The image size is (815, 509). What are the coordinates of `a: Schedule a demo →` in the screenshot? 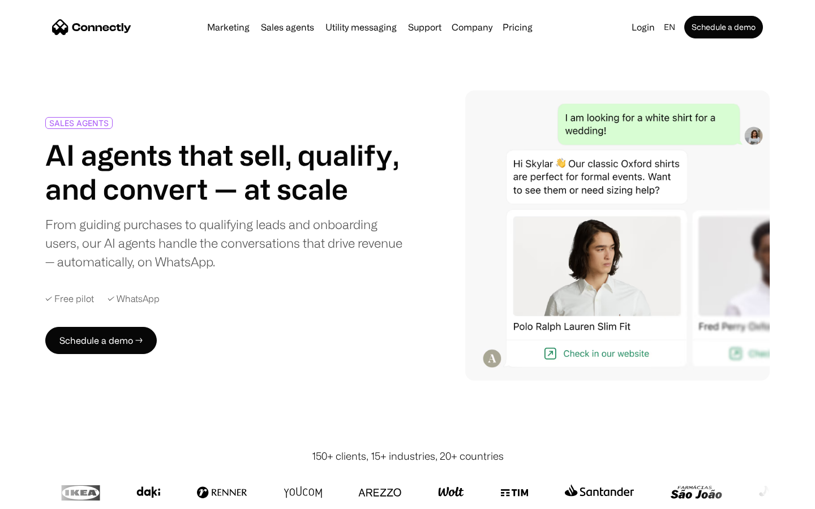 It's located at (101, 341).